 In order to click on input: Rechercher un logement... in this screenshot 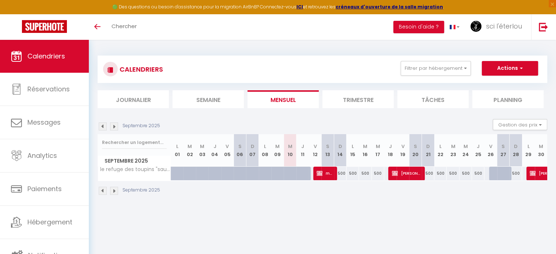, I will do `click(134, 143)`.